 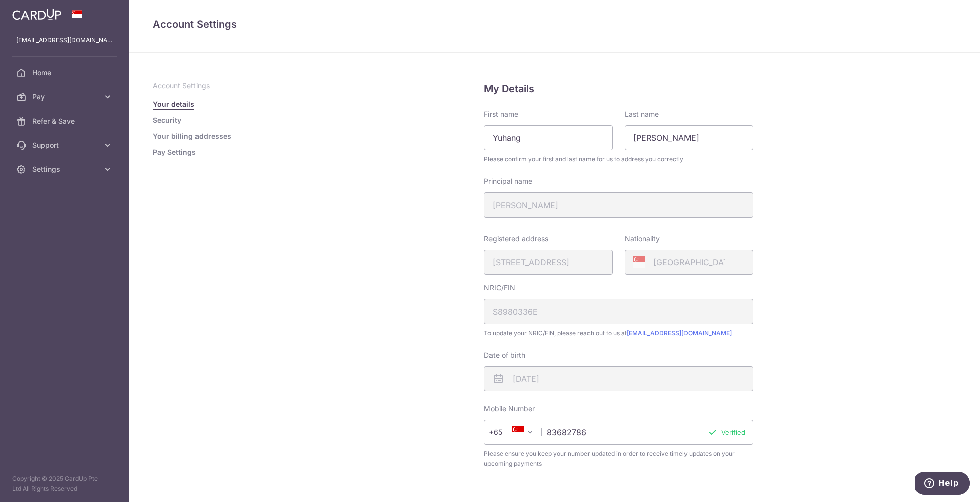 I want to click on label: Last name, so click(x=642, y=114).